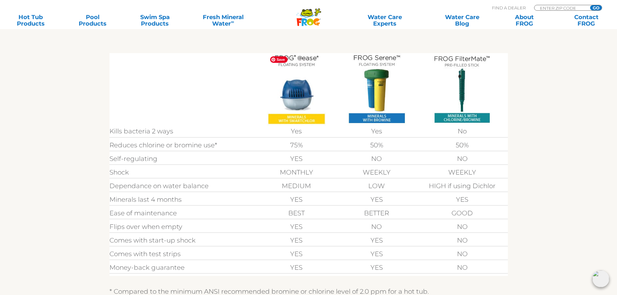 This screenshot has height=295, width=617. What do you see at coordinates (183, 227) in the screenshot?
I see `td: Flips over when empty` at bounding box center [183, 227].